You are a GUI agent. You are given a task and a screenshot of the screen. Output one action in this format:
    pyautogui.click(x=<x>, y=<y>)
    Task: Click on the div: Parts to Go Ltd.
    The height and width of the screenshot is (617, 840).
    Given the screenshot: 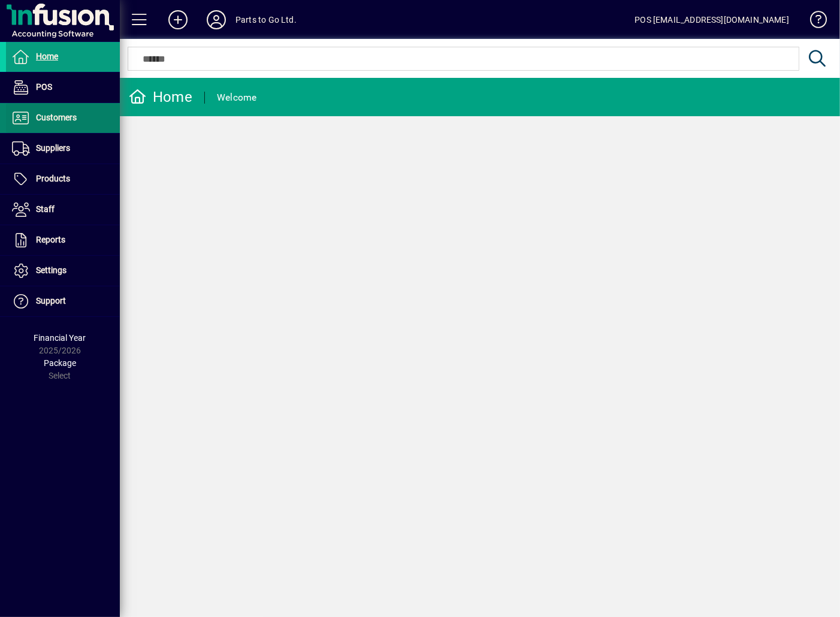 What is the action you would take?
    pyautogui.click(x=266, y=20)
    